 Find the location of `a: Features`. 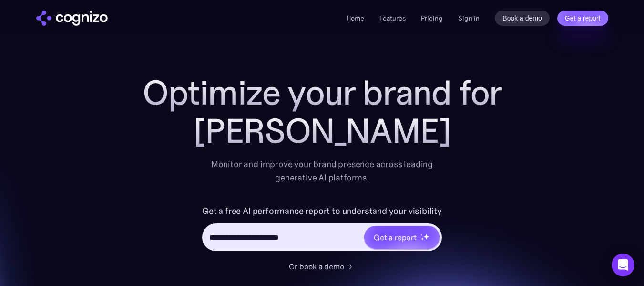

a: Features is located at coordinates (392, 18).